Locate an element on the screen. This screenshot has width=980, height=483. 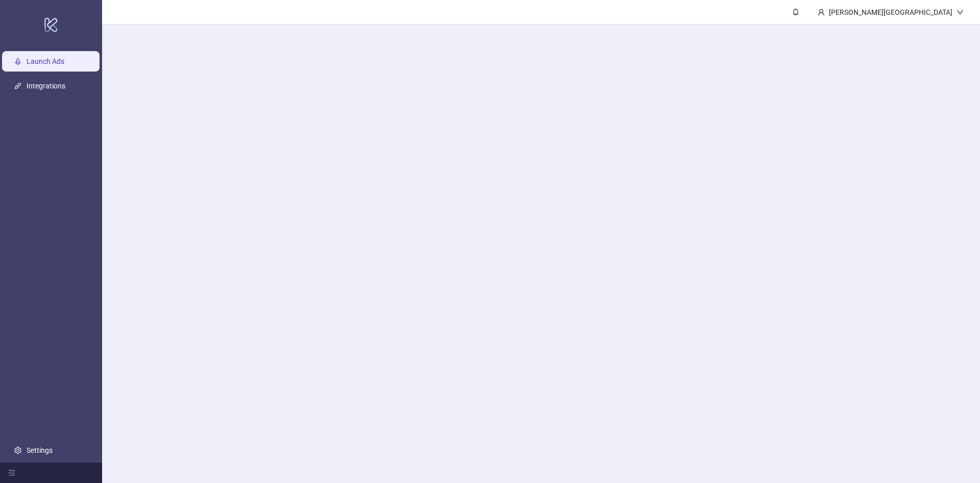
span: down is located at coordinates (960, 12).